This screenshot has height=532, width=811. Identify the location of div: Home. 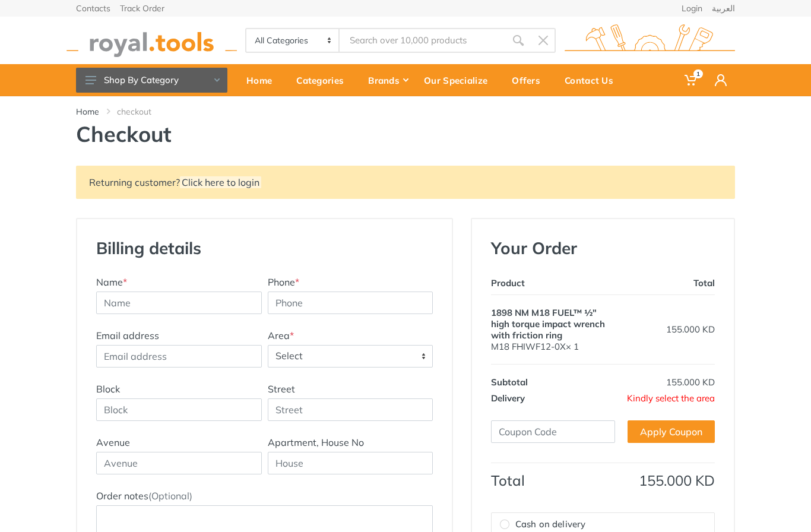
(263, 80).